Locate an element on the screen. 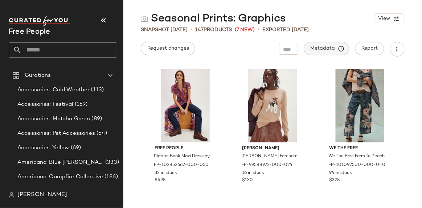 This screenshot has width=422, height=208. span: Current Company Name is located at coordinates (29, 32).